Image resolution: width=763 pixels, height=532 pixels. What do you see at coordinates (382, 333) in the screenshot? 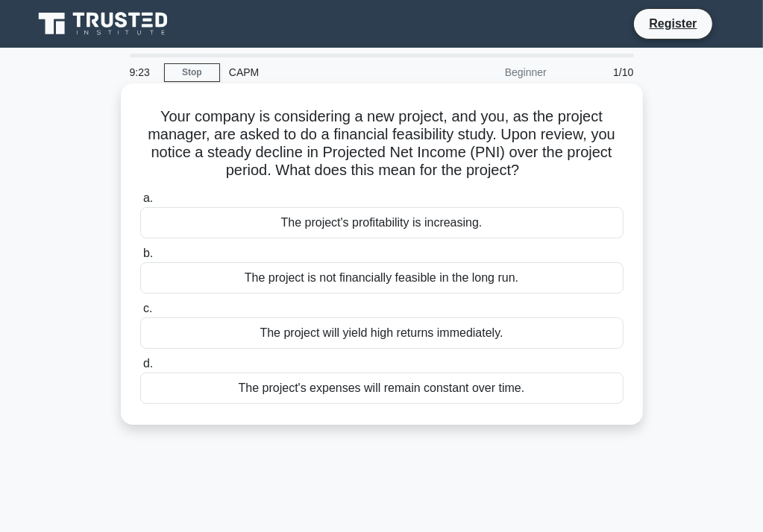
I see `div: The project will yield high returns immediately.` at bounding box center [382, 333].